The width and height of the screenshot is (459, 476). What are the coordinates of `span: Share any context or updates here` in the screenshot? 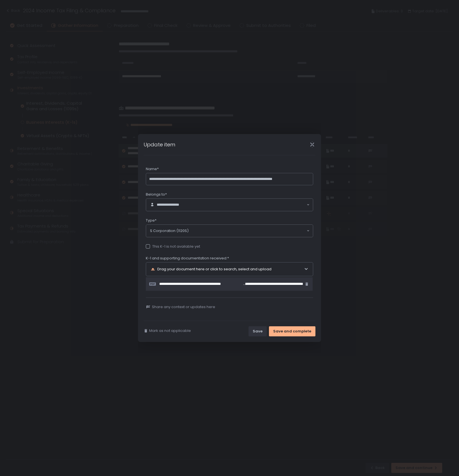 It's located at (183, 307).